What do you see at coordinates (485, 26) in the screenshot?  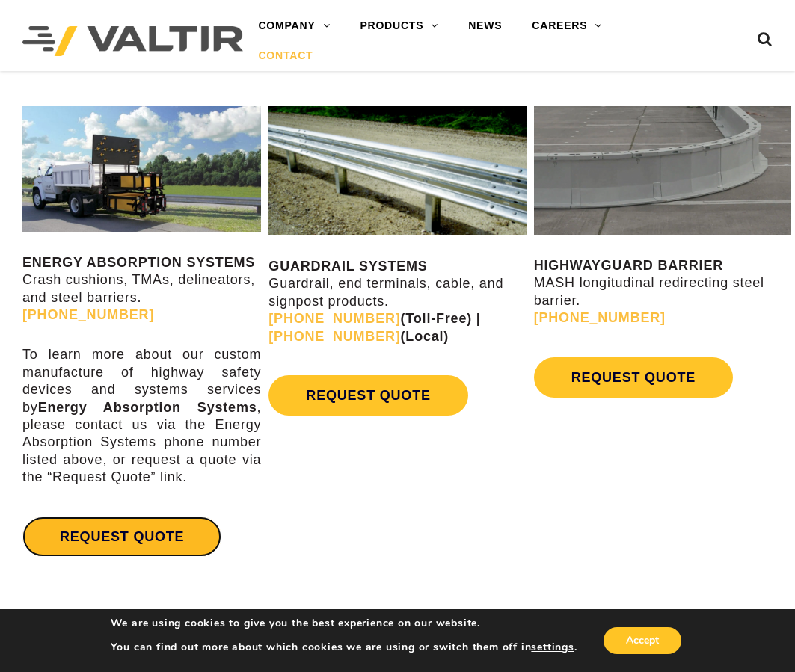 I see `a: NEWS` at bounding box center [485, 26].